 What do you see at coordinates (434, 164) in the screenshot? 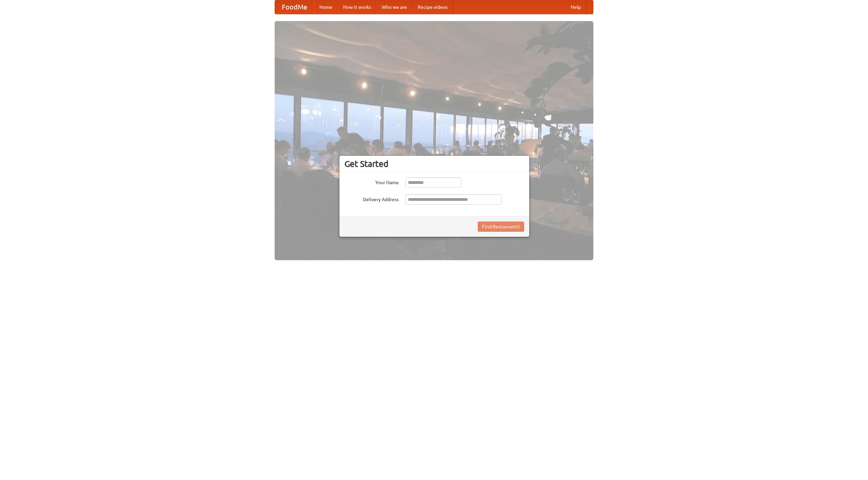
I see `h3: Get Started` at bounding box center [434, 164].